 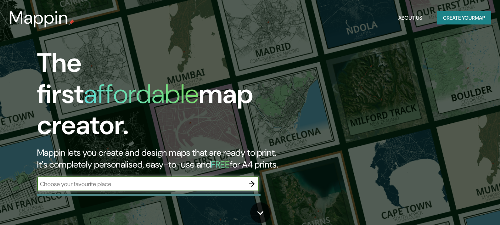 I want to click on button: About Us, so click(x=410, y=18).